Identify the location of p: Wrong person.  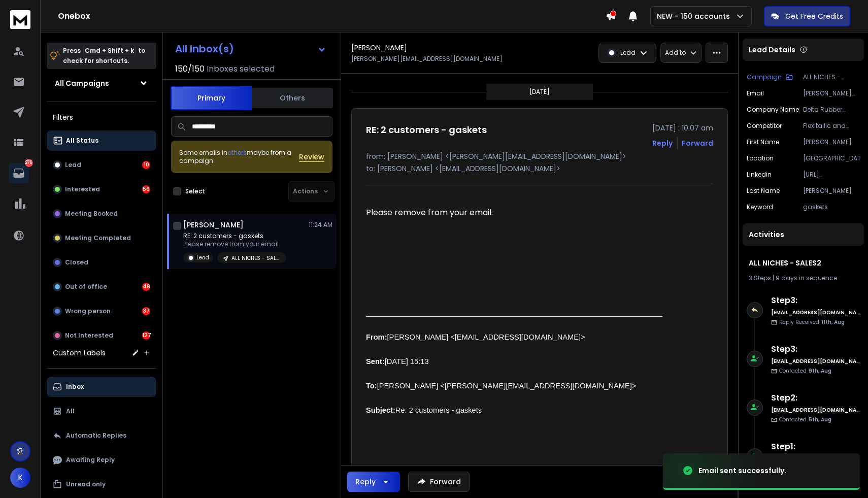
(88, 311).